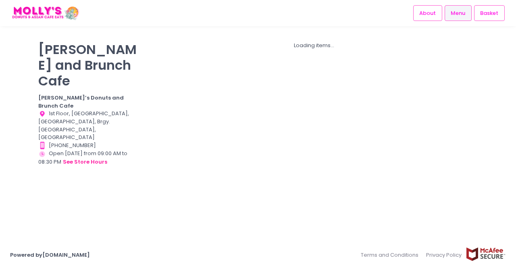  I want to click on a: Terms and Conditions, so click(391, 255).